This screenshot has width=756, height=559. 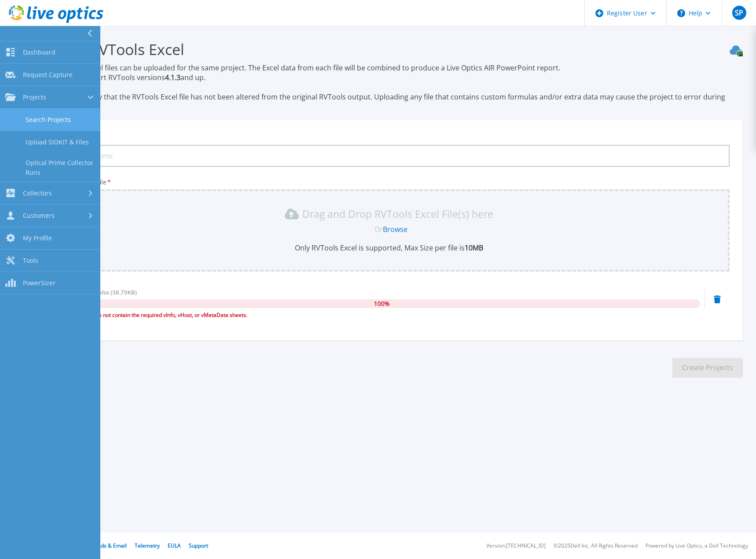 What do you see at coordinates (740, 13) in the screenshot?
I see `span: SP` at bounding box center [740, 13].